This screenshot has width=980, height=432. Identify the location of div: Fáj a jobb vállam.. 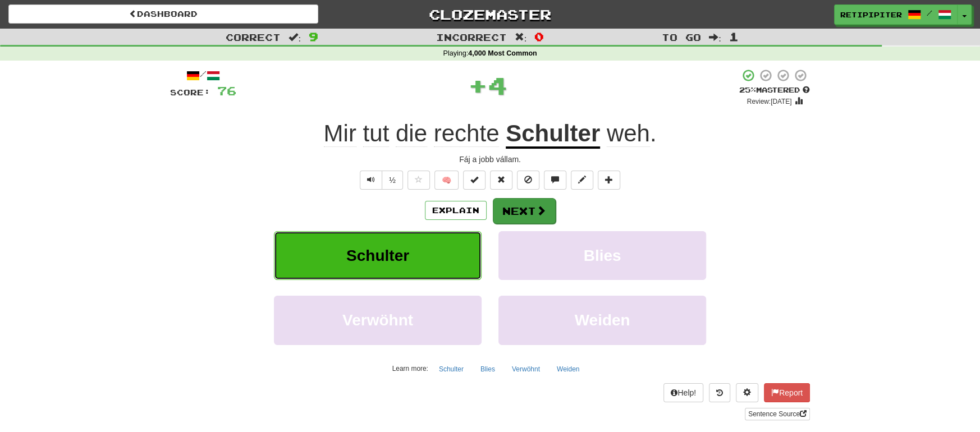
(490, 160).